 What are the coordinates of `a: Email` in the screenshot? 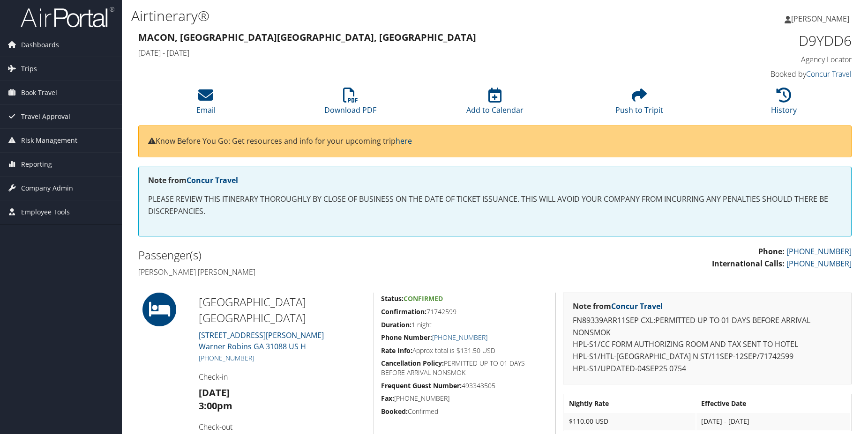 It's located at (206, 104).